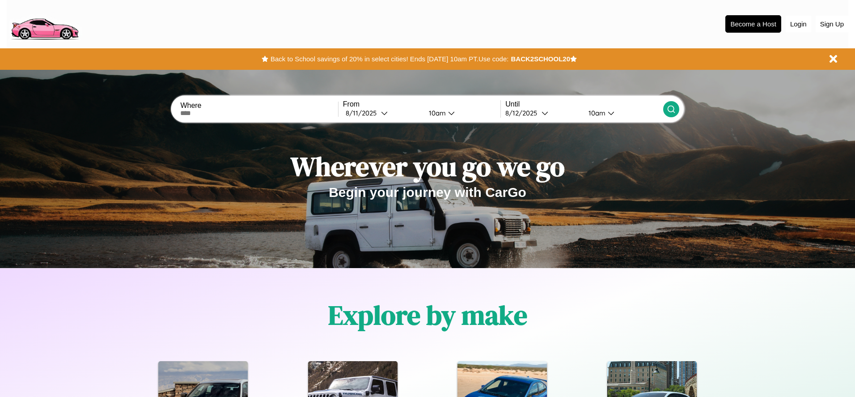 The image size is (855, 397). Describe the element at coordinates (523, 113) in the screenshot. I see `div: 8 / 12 / 2025` at that location.